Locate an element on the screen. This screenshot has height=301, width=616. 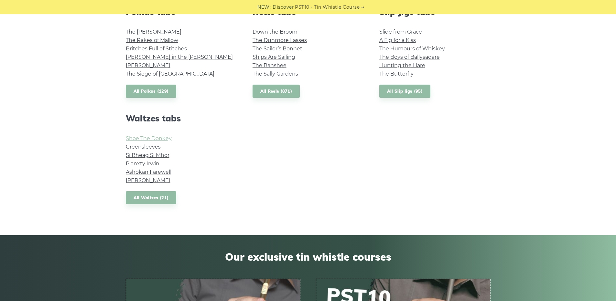
a: The Rakes of Mallow is located at coordinates (152, 40).